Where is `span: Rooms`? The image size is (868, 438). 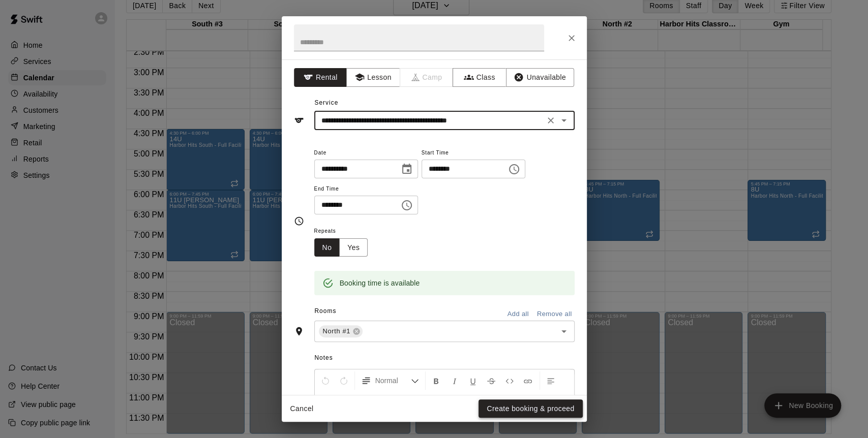 span: Rooms is located at coordinates (325, 311).